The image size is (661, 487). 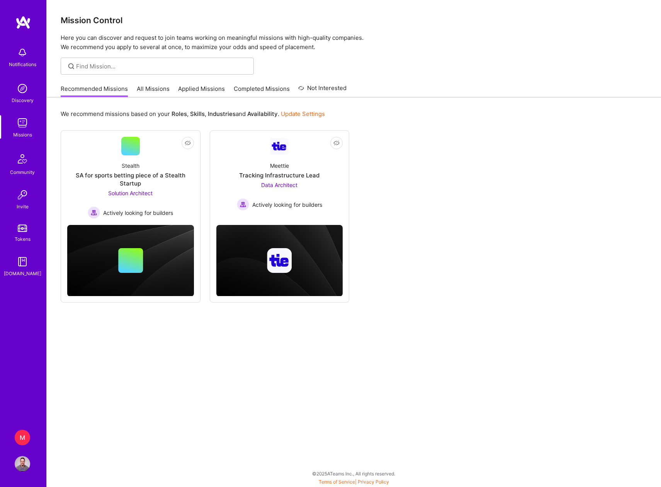 I want to click on img: teamwork, so click(x=22, y=123).